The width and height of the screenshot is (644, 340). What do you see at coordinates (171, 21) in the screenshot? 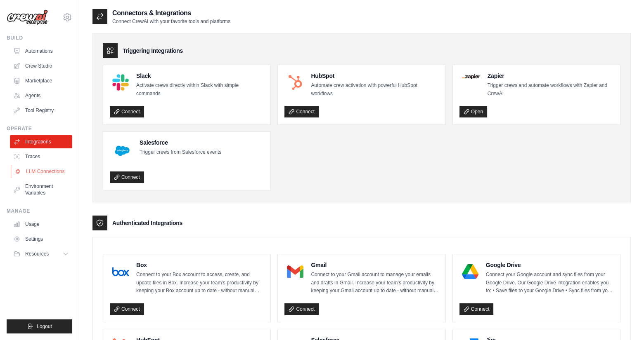
I see `p: Connect CrewAI with your favorite tools and platforms` at bounding box center [171, 21].